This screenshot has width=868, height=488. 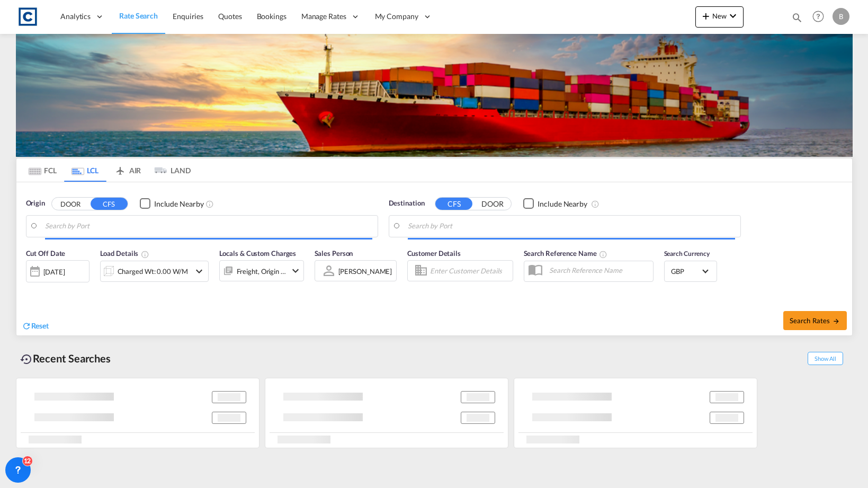 What do you see at coordinates (152, 271) in the screenshot?
I see `div: Charged Wt: 0.00 W/M` at bounding box center [152, 271].